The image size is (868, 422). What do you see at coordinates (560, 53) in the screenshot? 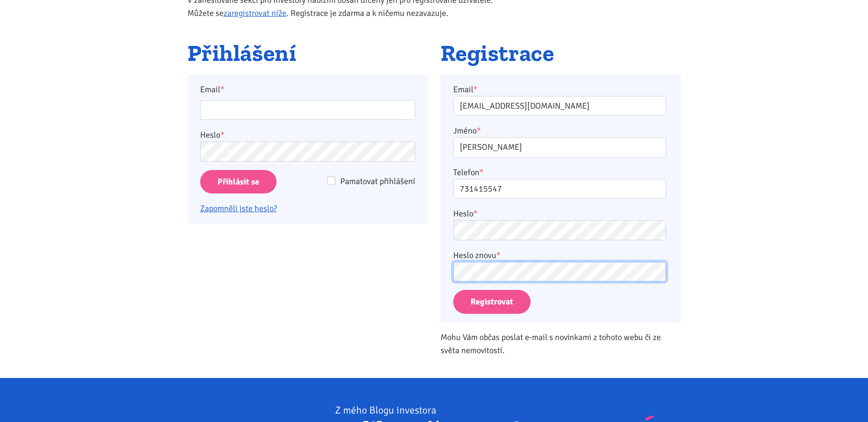
I see `h2: Registrace` at bounding box center [560, 53].